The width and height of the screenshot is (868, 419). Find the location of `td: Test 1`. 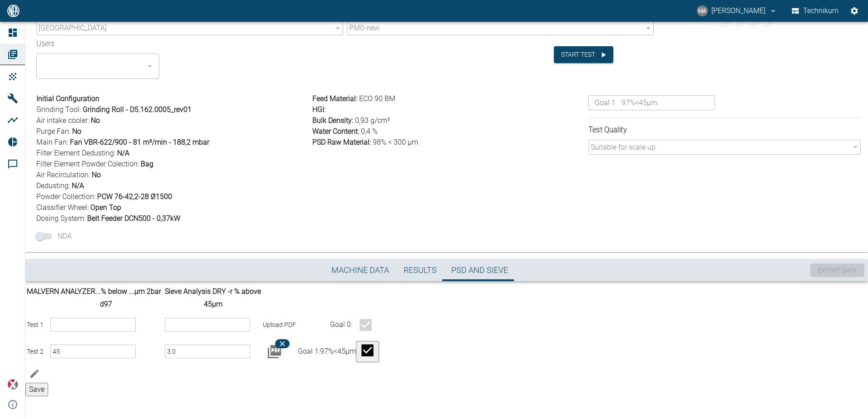

td: Test 1 is located at coordinates (38, 325).